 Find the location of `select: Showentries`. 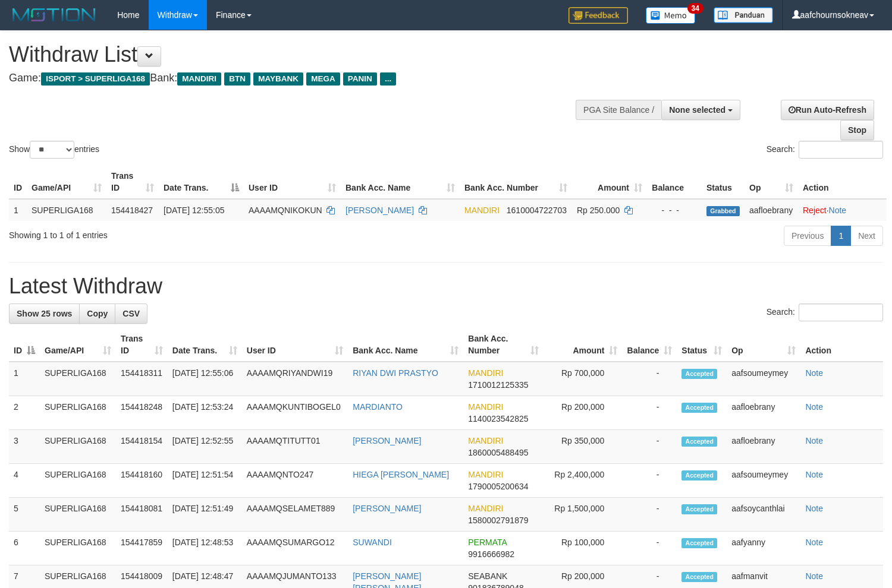

select: Showentries is located at coordinates (51, 150).